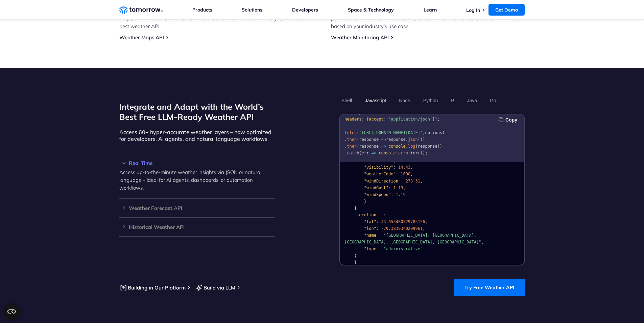 This screenshot has width=644, height=323. I want to click on span: "lon", so click(370, 228).